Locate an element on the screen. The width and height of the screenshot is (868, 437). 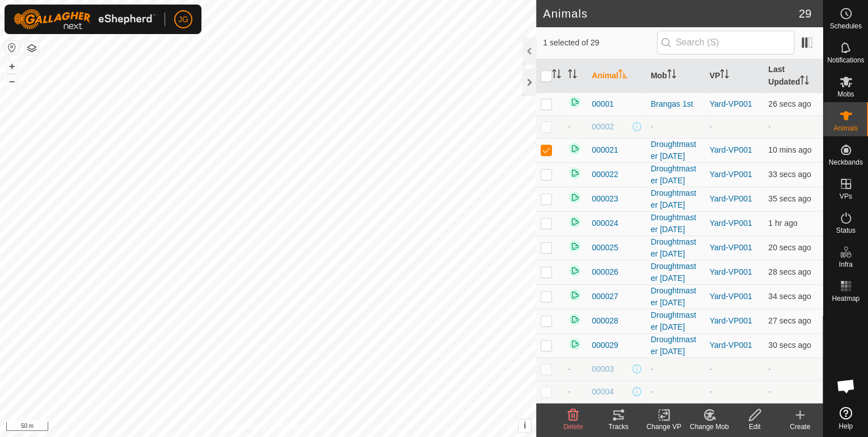
span: 000026 is located at coordinates (605, 272).